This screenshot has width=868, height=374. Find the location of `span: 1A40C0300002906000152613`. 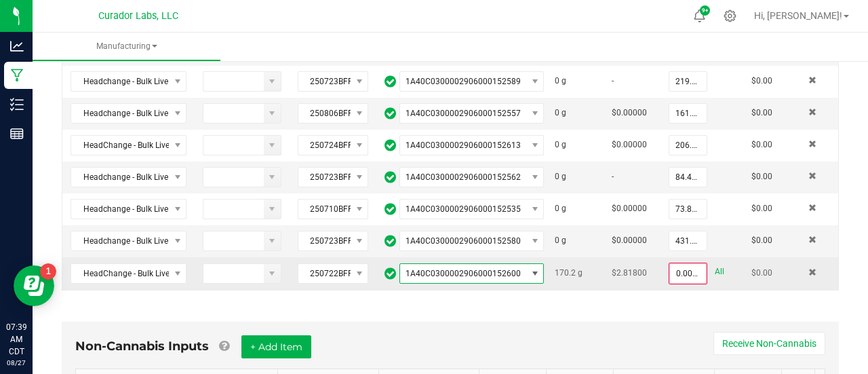

span: 1A40C0300002906000152613 is located at coordinates (463, 145).